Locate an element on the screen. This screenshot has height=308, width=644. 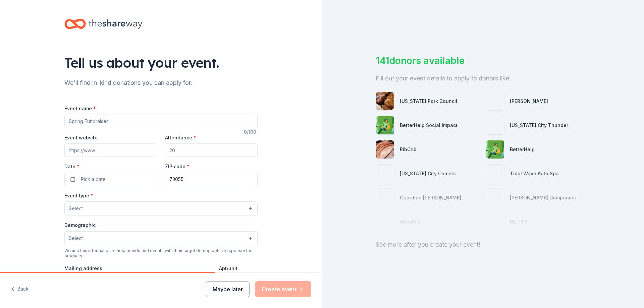
div: RibCrib is located at coordinates (408, 149).